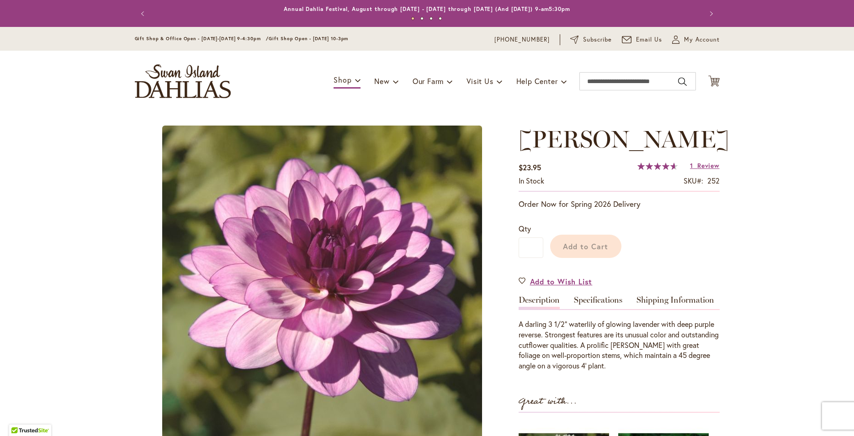 The height and width of the screenshot is (436, 854). I want to click on div: Availability, so click(531, 181).